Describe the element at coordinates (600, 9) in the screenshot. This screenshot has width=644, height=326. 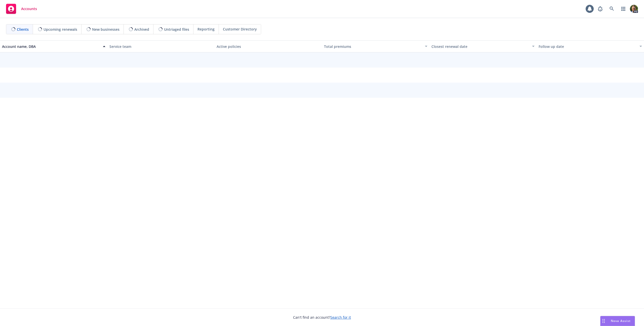
I see `a: Report a Bug` at that location.